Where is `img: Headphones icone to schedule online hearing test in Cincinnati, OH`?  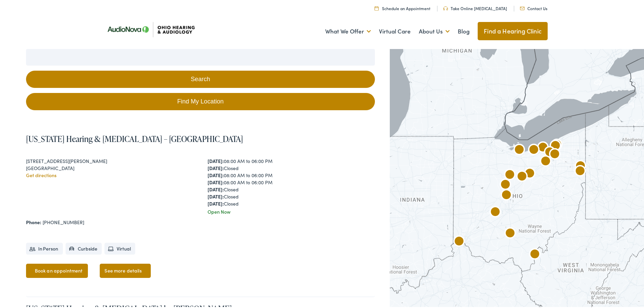 img: Headphones icone to schedule online hearing test in Cincinnati, OH is located at coordinates (446, 7).